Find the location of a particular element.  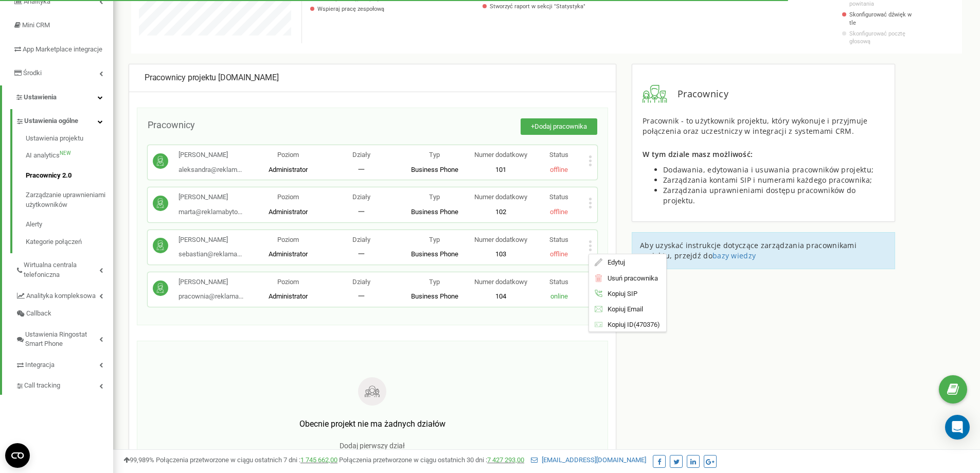

span: Aby uzyskać instrukcje dotyczące zarządzania pracownikami projektu, przejdź do is located at coordinates (748, 250).